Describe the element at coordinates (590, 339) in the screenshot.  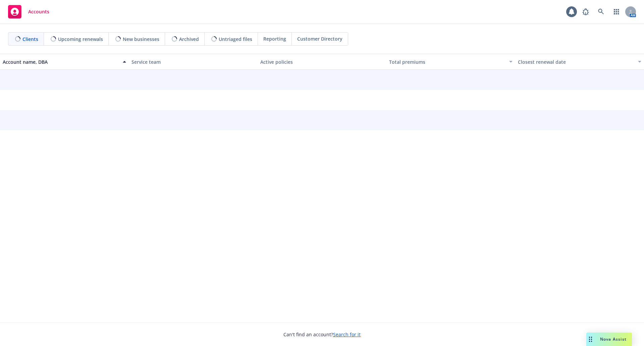
I see `div: Drag to move` at that location.